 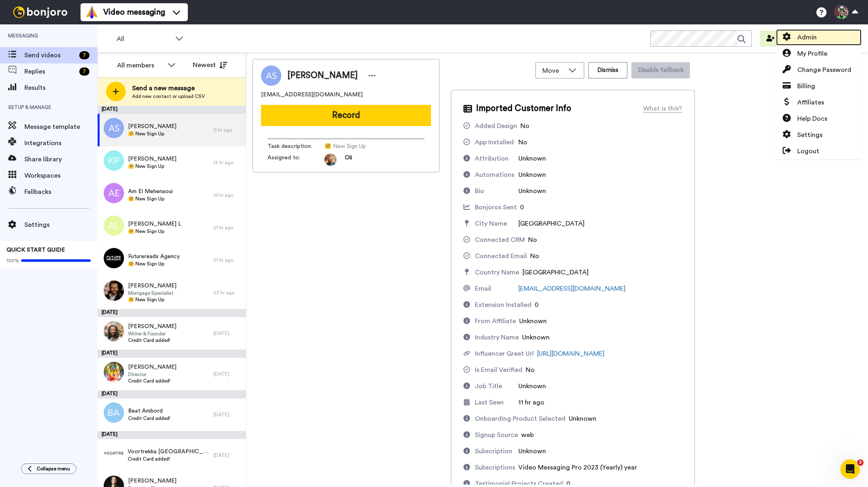 I want to click on div: Job Title, so click(x=488, y=386).